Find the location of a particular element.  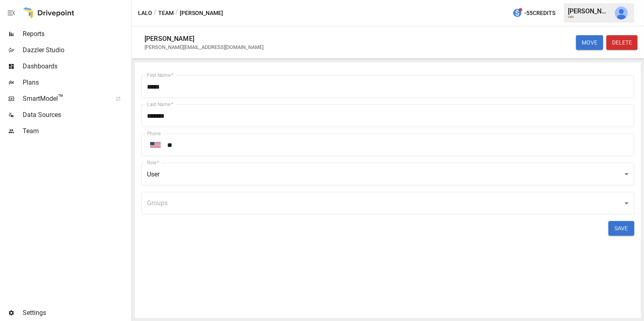

button: Open flags menu is located at coordinates (155, 145).